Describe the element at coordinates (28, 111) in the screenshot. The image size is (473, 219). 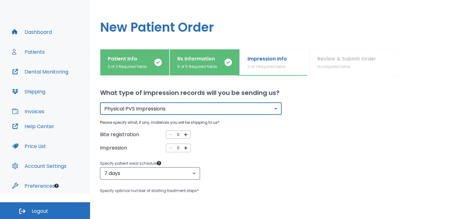
I see `a: Invoices` at that location.